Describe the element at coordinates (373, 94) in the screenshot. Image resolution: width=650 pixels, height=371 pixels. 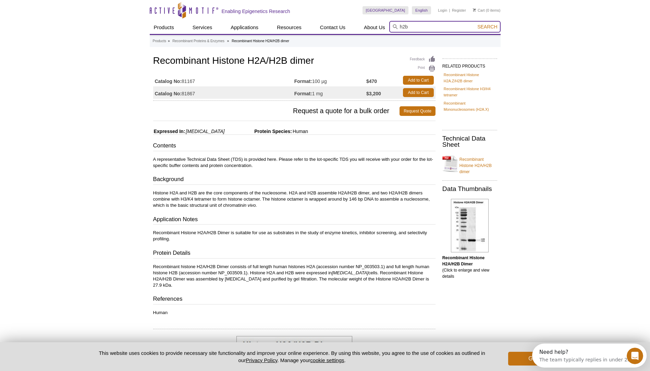
I see `strong: $3,200` at that location.